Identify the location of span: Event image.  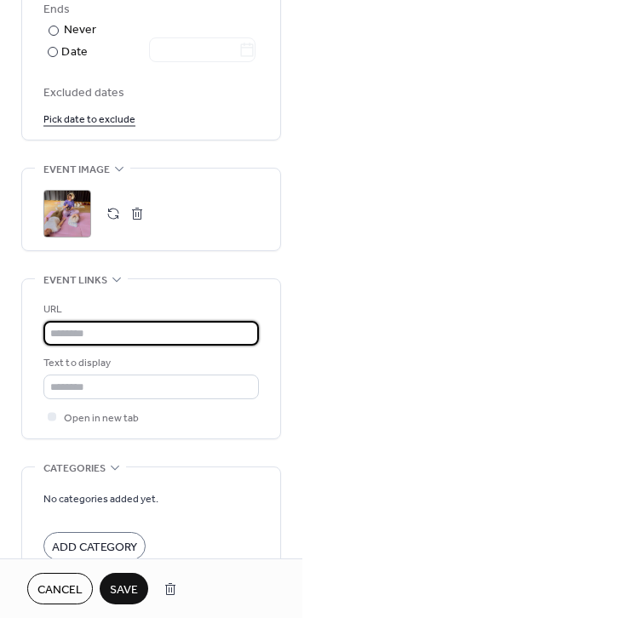
(77, 169).